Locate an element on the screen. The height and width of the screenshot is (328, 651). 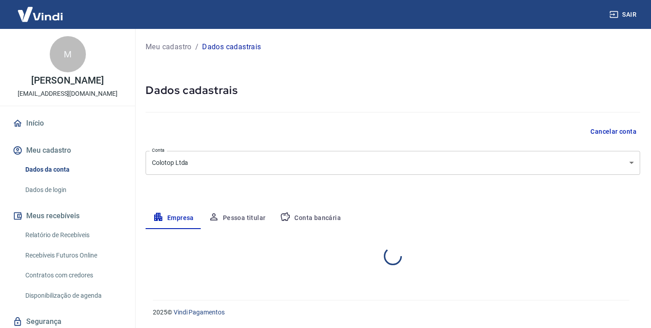
button: Meu cadastro is located at coordinates (67, 150).